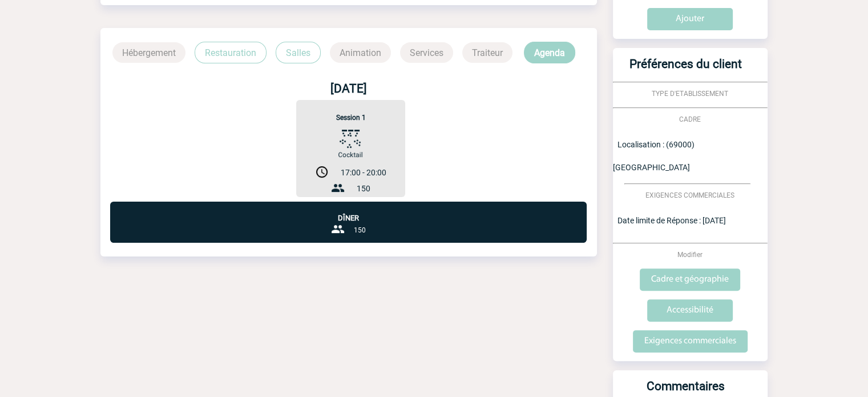 This screenshot has height=397, width=868. I want to click on h3: Préférences du client, so click(685, 69).